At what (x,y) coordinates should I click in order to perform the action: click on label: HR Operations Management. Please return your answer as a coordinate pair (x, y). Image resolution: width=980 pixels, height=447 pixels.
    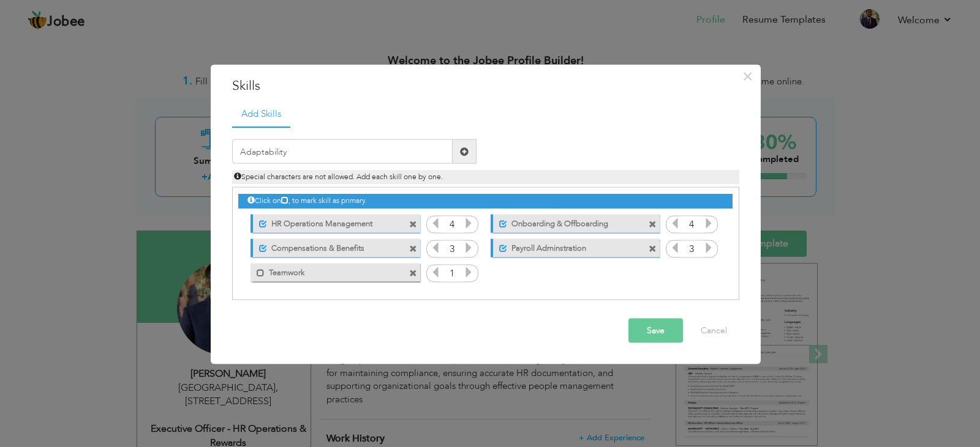
    Looking at the image, I should click on (328, 221).